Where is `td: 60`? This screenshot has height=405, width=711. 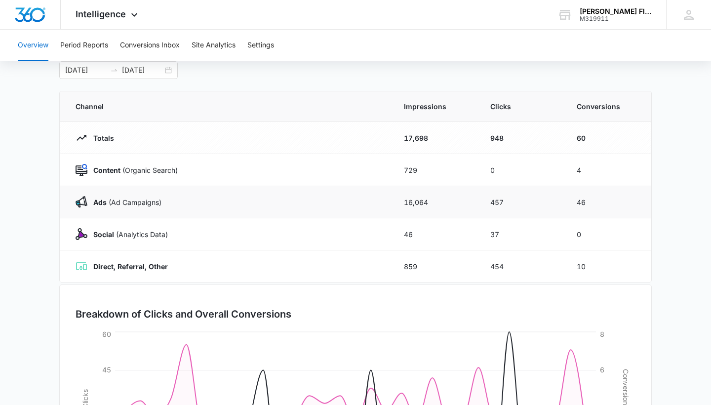
td: 60 is located at coordinates (608, 138).